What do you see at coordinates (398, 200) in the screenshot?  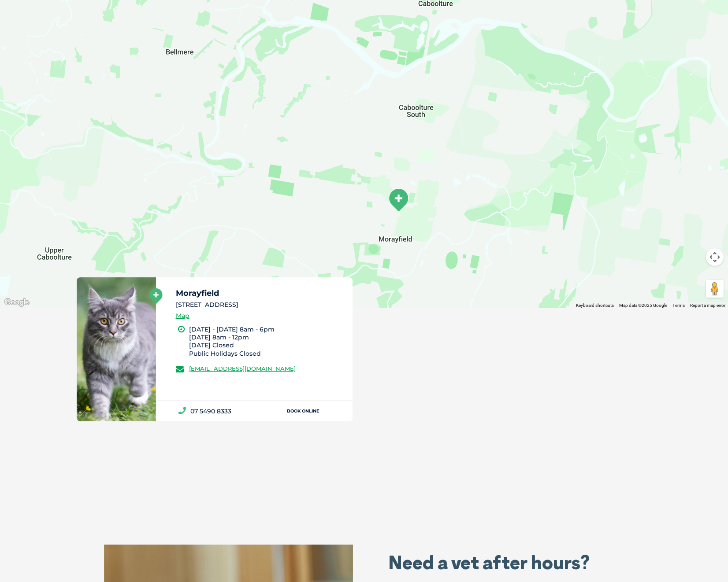 I see `div: Morayfield` at bounding box center [398, 200].